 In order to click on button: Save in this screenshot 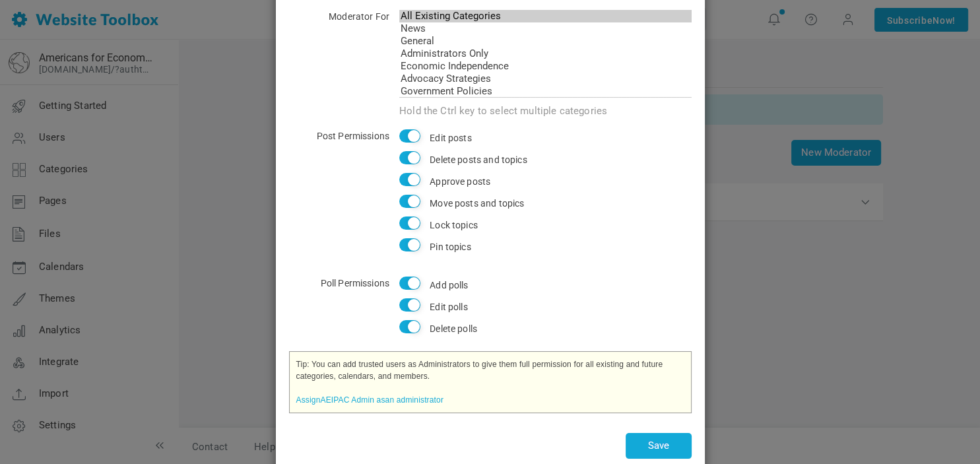, I will do `click(659, 446)`.